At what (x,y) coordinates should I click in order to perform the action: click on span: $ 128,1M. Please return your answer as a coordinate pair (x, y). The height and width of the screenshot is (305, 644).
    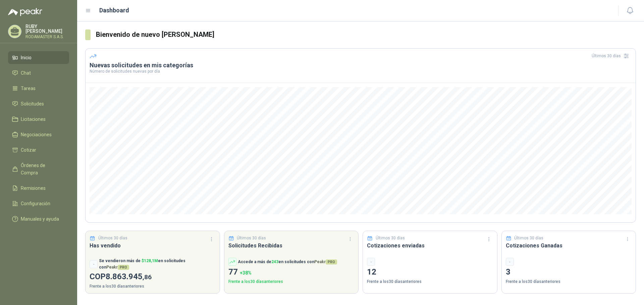
    Looking at the image, I should click on (149, 261).